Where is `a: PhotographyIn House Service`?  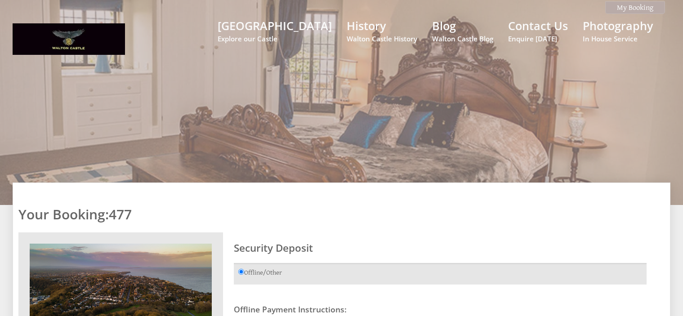 a: PhotographyIn House Service is located at coordinates (618, 31).